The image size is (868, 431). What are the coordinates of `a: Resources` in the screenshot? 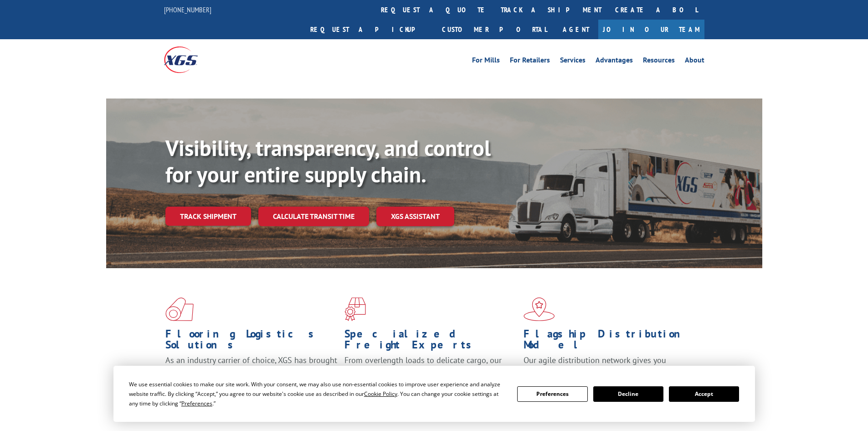 It's located at (659, 62).